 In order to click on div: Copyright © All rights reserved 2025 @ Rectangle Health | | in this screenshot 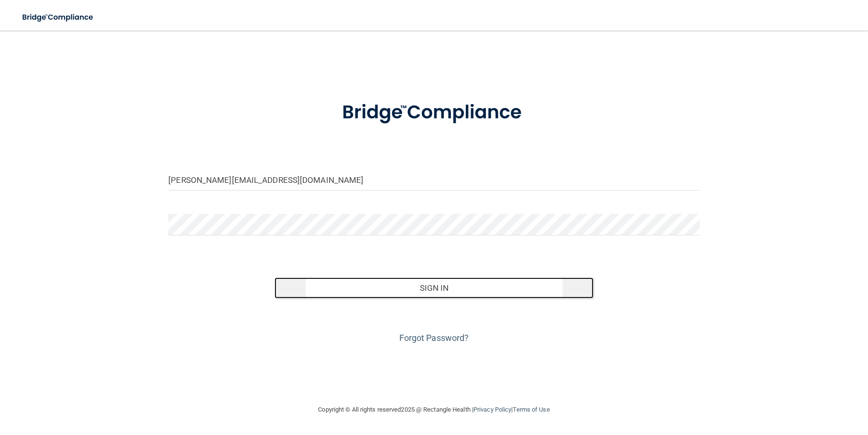, I will do `click(434, 410)`.